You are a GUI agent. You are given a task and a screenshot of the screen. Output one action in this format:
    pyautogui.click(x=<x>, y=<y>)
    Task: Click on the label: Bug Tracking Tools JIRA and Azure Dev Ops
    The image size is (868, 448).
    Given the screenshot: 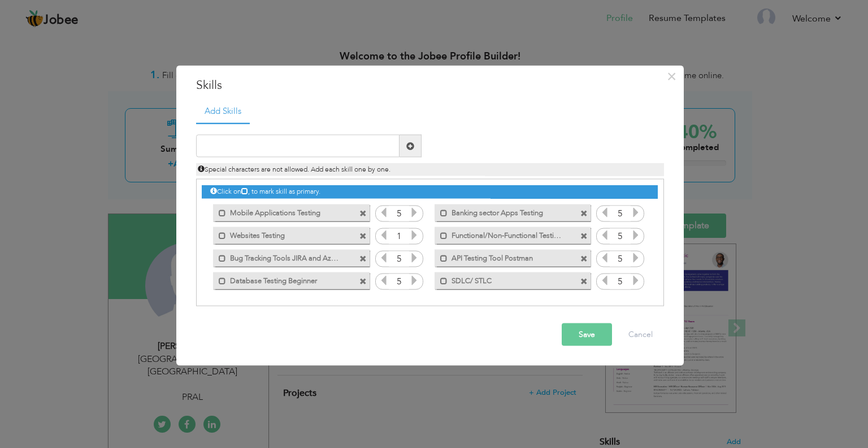 What is the action you would take?
    pyautogui.click(x=283, y=256)
    